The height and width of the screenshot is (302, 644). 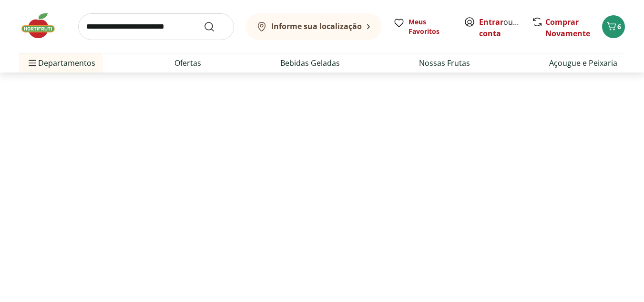 I want to click on img: Hortifruti, so click(x=43, y=26).